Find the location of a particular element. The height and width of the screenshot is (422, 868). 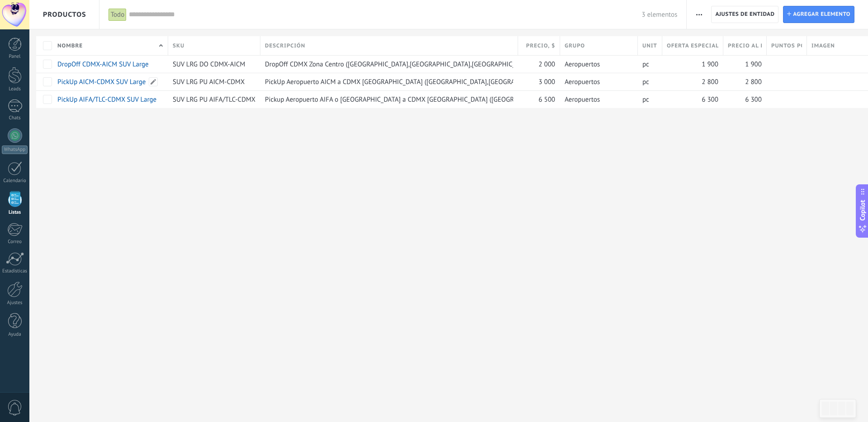

div: SUV LRG PU AICM-CDMX is located at coordinates (212, 82).